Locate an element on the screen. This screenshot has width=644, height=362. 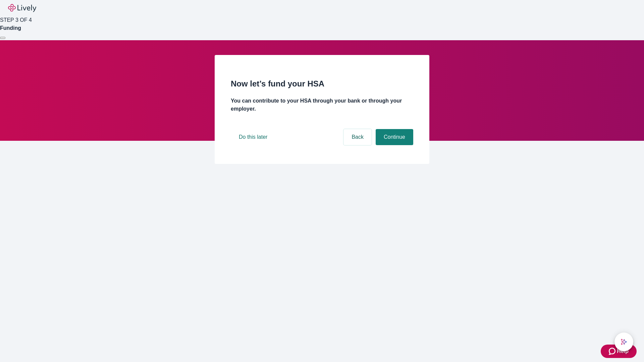
button: Continue is located at coordinates (394, 137).